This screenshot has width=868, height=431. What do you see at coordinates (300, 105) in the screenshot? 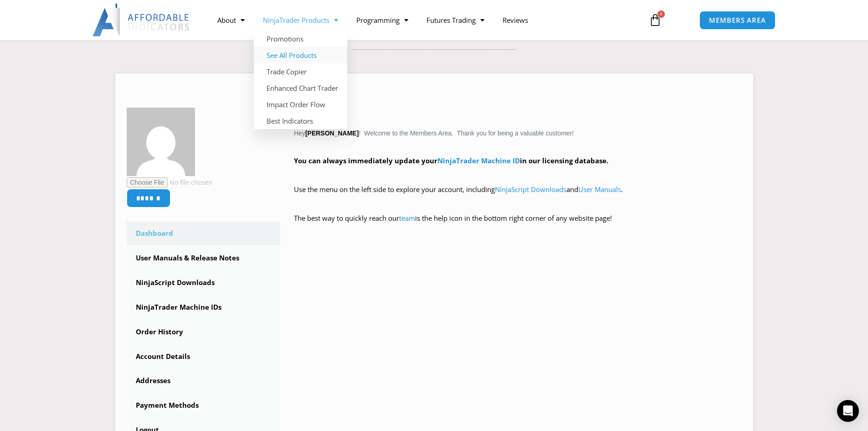
I see `a: Impact Order Flow` at bounding box center [300, 105].